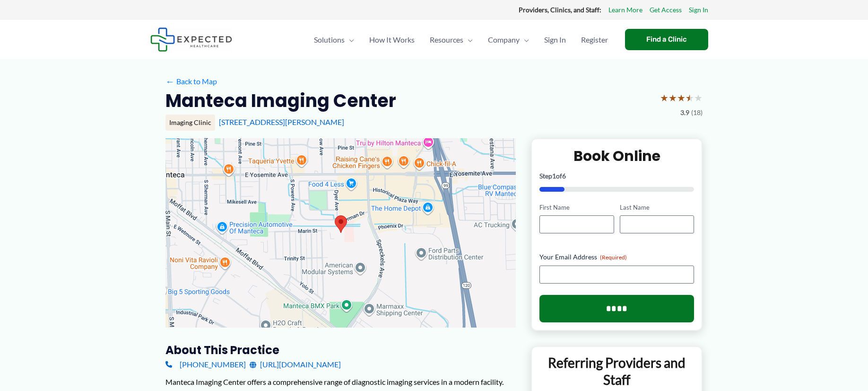  What do you see at coordinates (392, 40) in the screenshot?
I see `a: How It Works` at bounding box center [392, 40].